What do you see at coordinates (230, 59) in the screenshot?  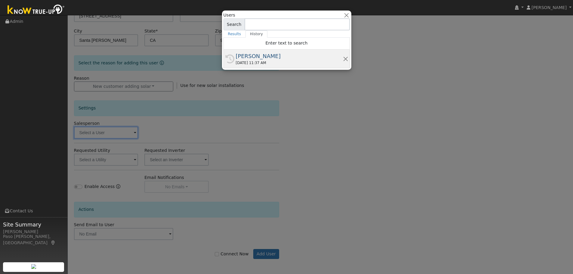 I see `i: History` at bounding box center [230, 59].